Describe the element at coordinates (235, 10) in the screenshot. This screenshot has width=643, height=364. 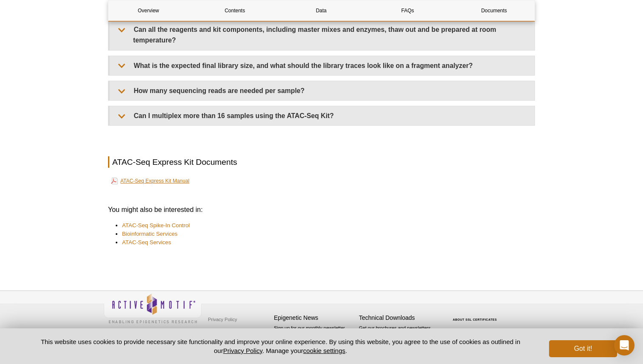
I see `a: Contents` at that location.